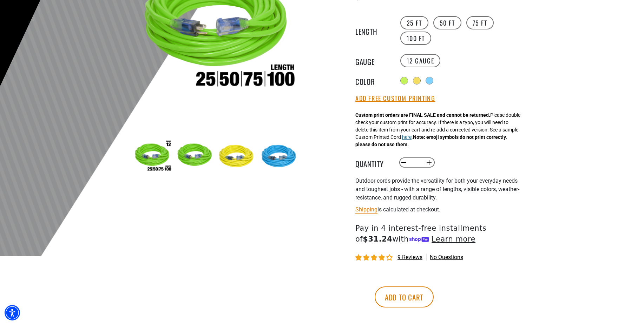  I want to click on span: No questions, so click(446, 258).